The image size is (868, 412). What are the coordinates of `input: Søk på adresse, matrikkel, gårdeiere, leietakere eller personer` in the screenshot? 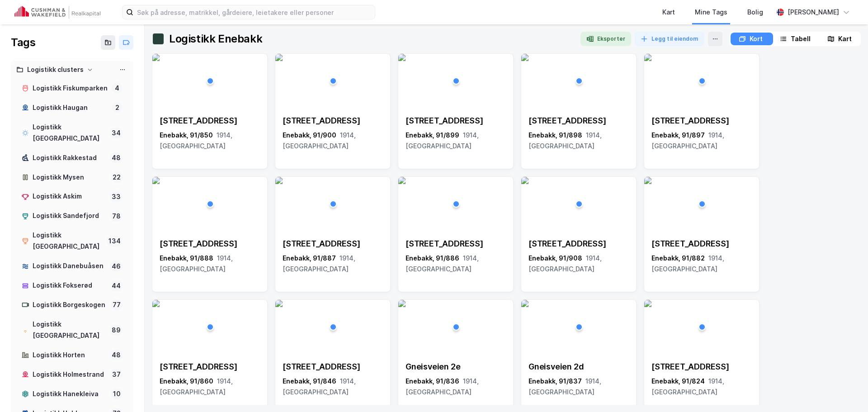 It's located at (254, 12).